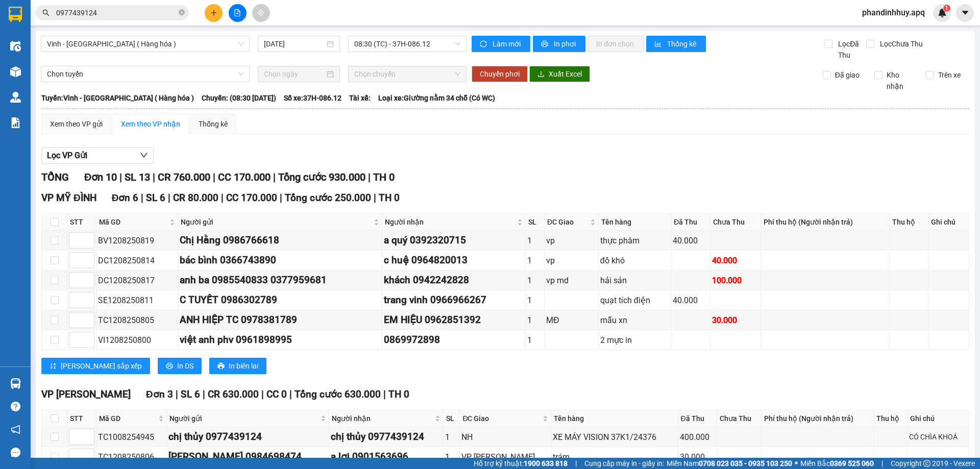 This screenshot has height=469, width=980. Describe the element at coordinates (507, 44) in the screenshot. I see `span: Làm mới` at that location.